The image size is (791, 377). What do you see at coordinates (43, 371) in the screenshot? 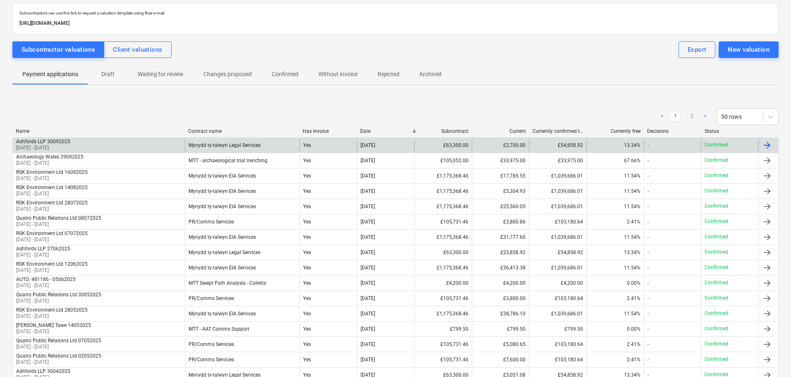
I see `div: Ashfords LLP 30042025` at bounding box center [43, 371].